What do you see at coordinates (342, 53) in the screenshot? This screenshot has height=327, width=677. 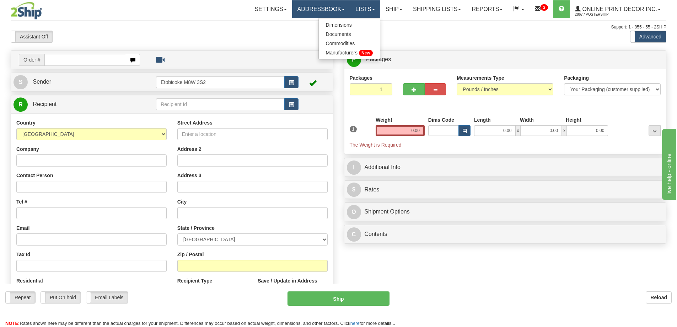 I see `span: Manufacturers` at bounding box center [342, 53].